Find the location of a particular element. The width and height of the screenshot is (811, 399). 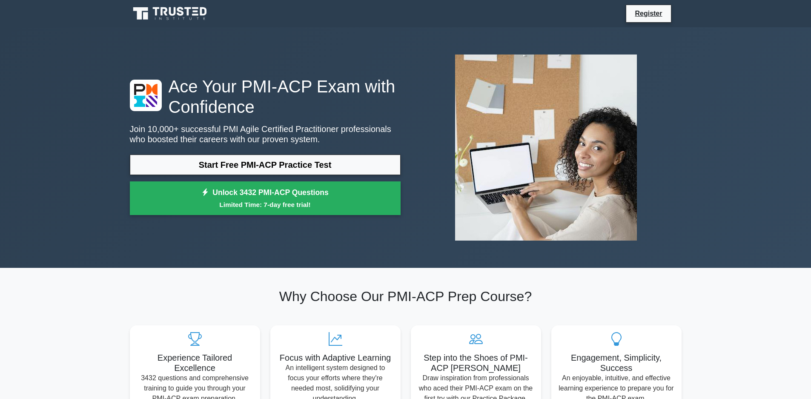

h5: Experience Tailored Excellence is located at coordinates (195, 363).